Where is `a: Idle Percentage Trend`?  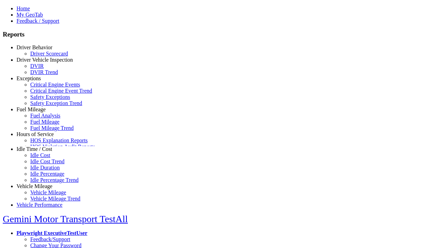 a: Idle Percentage Trend is located at coordinates (54, 180).